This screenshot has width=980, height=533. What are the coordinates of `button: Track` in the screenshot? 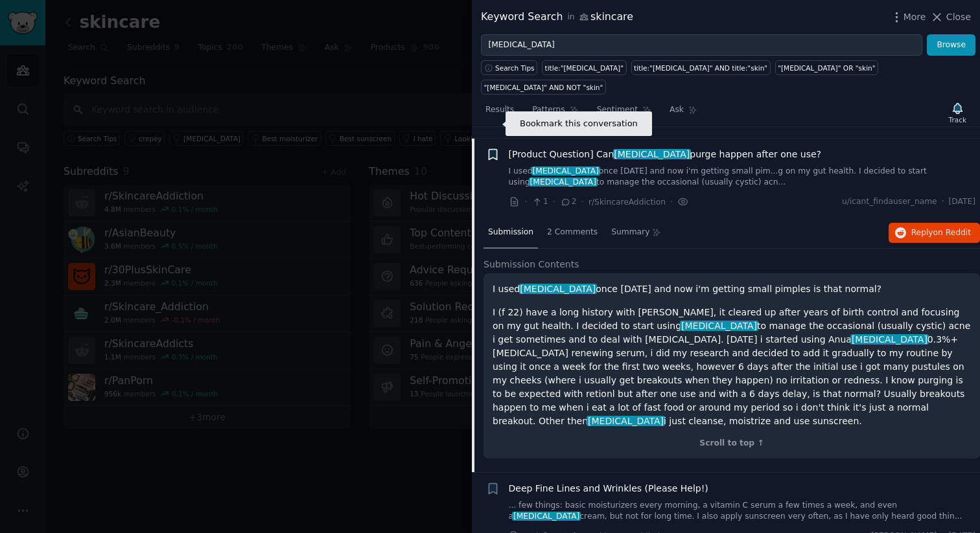 It's located at (958, 113).